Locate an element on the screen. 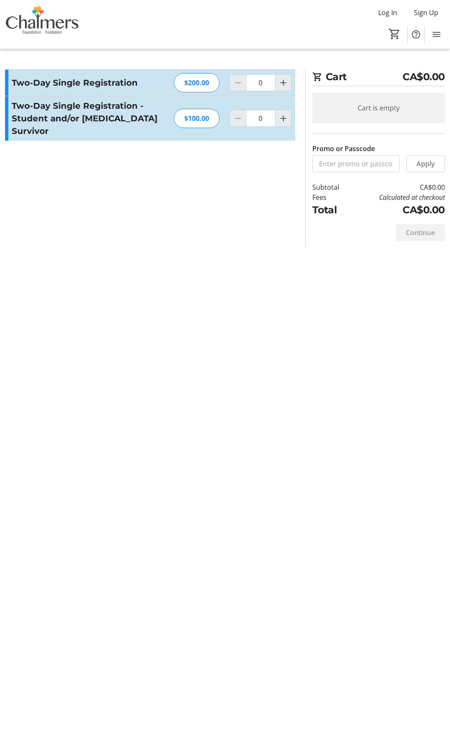 This screenshot has width=450, height=744. button: Log In is located at coordinates (387, 13).